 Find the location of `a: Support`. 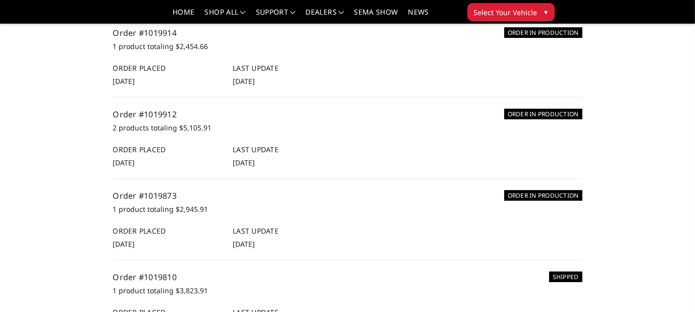

a: Support is located at coordinates (276, 16).